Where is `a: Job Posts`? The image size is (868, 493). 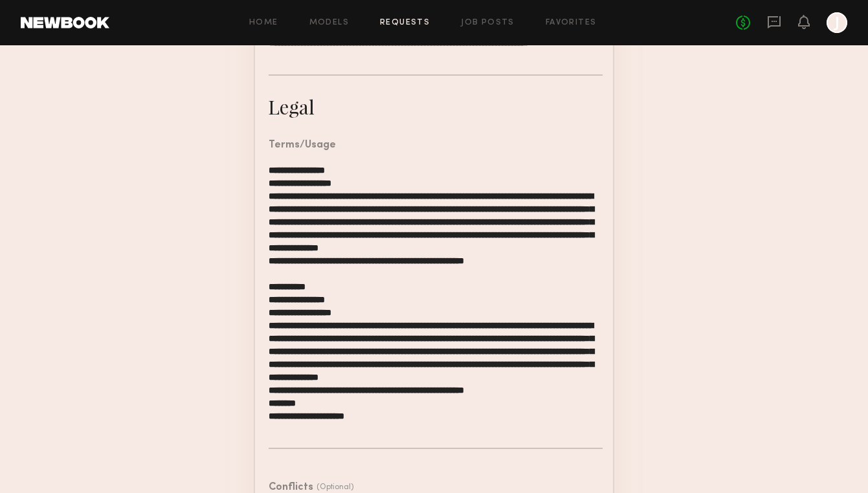
a: Job Posts is located at coordinates (487, 22).